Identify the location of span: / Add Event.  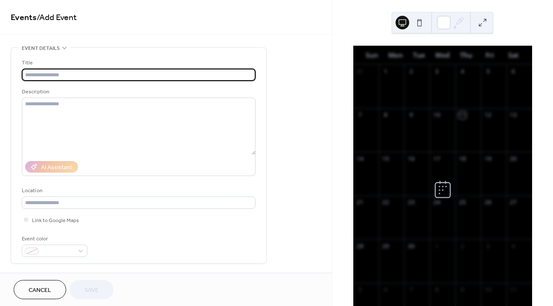
(57, 17).